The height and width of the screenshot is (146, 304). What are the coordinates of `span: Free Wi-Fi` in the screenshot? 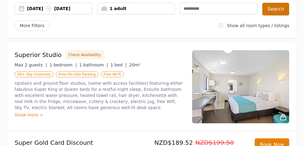 It's located at (112, 74).